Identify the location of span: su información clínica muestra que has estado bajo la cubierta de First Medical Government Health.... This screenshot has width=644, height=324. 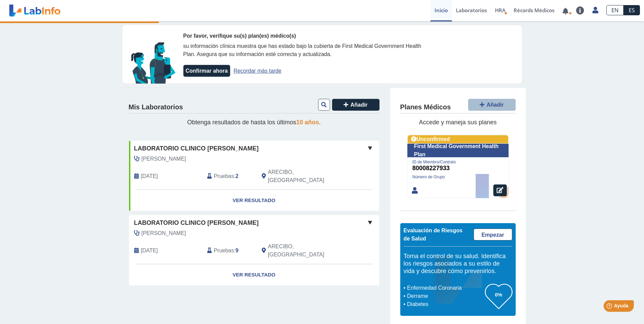
(302, 50).